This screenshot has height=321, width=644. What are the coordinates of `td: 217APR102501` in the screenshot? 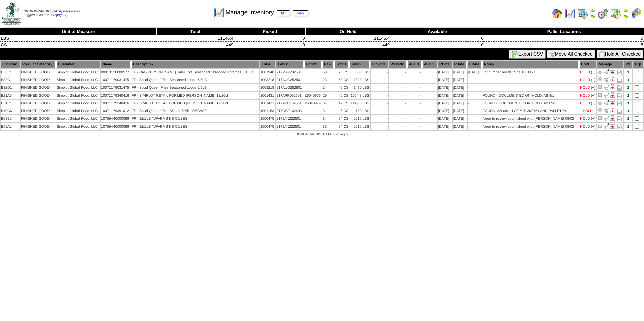 It's located at (289, 103).